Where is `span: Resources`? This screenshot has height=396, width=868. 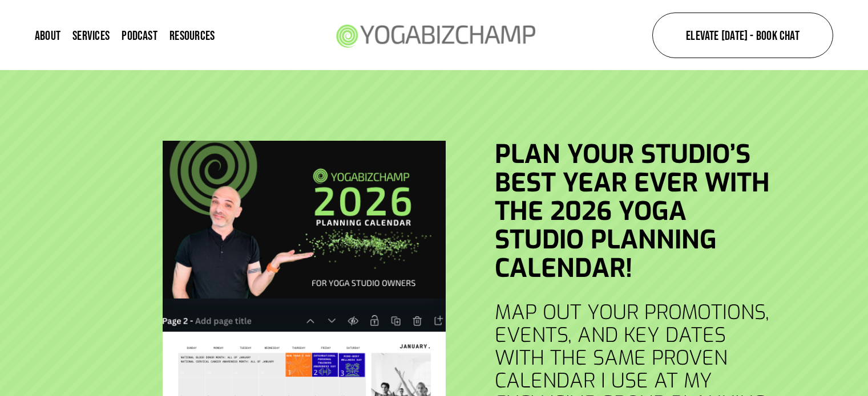 span: Resources is located at coordinates (192, 35).